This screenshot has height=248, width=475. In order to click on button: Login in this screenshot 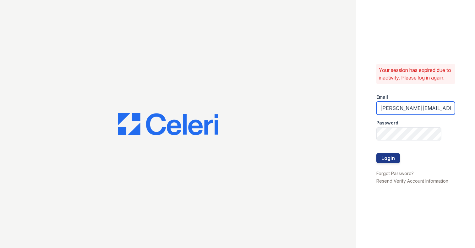, I will do `click(388, 158)`.